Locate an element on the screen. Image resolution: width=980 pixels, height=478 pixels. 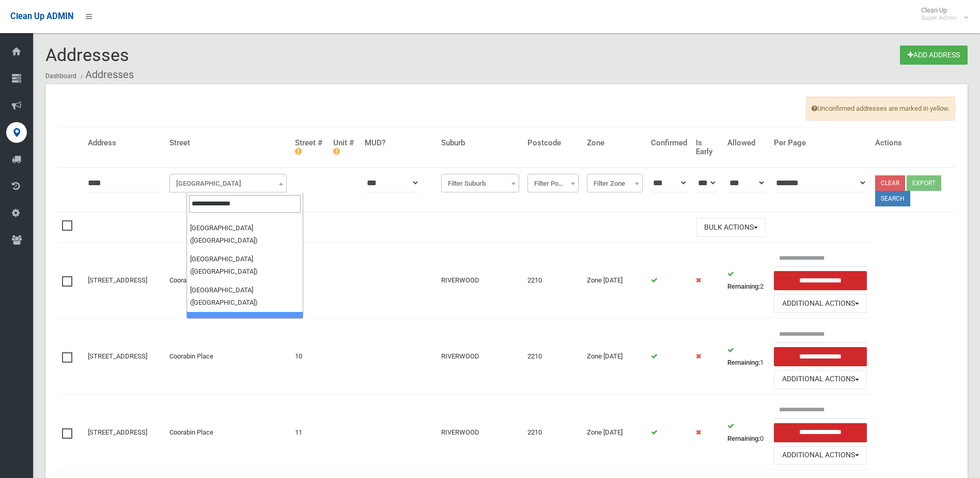
h4: MUD? is located at coordinates (399, 143).